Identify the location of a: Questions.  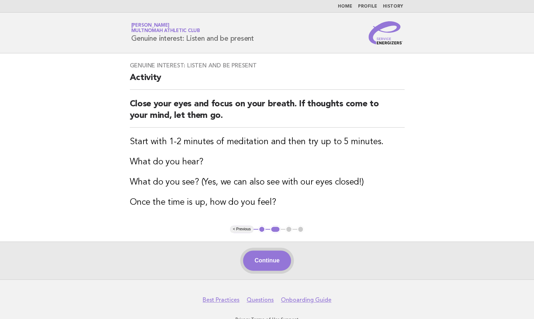
(260, 300).